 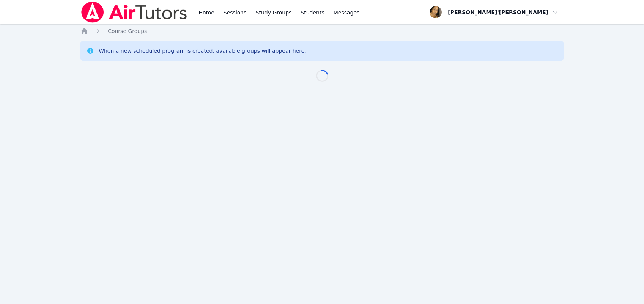 What do you see at coordinates (347, 13) in the screenshot?
I see `span: Messages` at bounding box center [347, 13].